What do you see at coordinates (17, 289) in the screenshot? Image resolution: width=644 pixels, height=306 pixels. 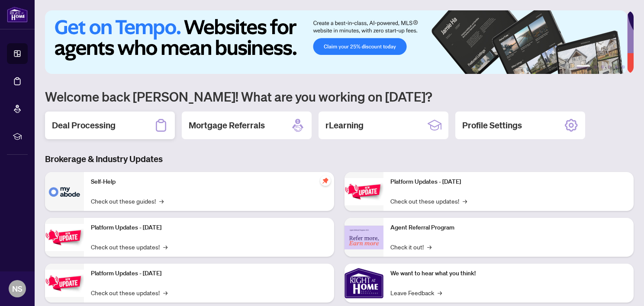 I see `span: NS` at bounding box center [17, 289].